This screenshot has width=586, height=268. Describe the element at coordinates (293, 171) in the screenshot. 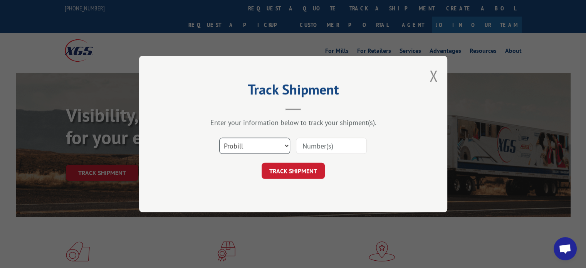

I see `button: TRACK SHIPMENT` at that location.